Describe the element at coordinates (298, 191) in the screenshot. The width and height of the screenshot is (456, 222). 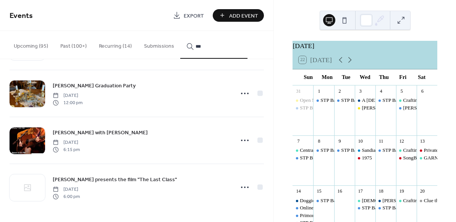
I see `div: 14` at that location.